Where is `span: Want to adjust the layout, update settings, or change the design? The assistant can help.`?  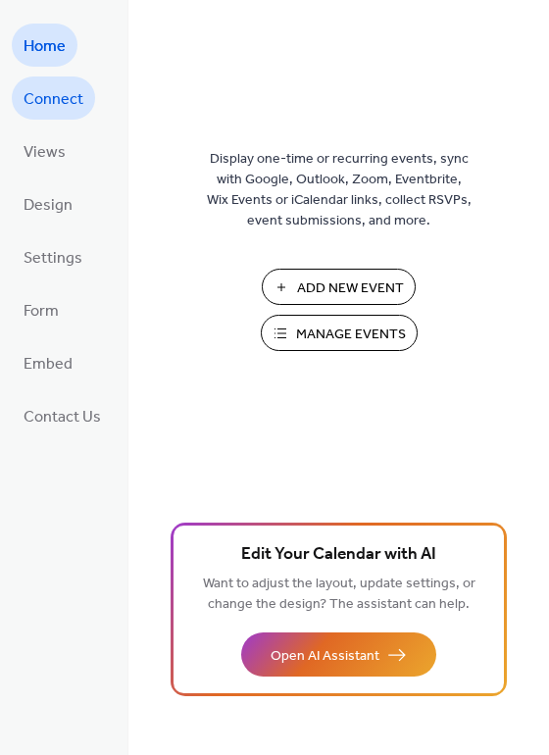
span: Want to adjust the layout, update settings, or change the design? The assistant can help. is located at coordinates (339, 594).